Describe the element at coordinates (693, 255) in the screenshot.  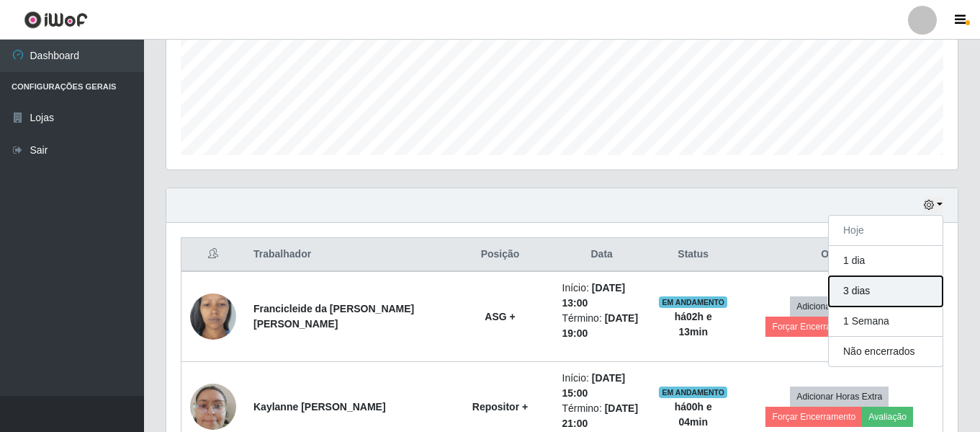
I see `th: Status` at that location.